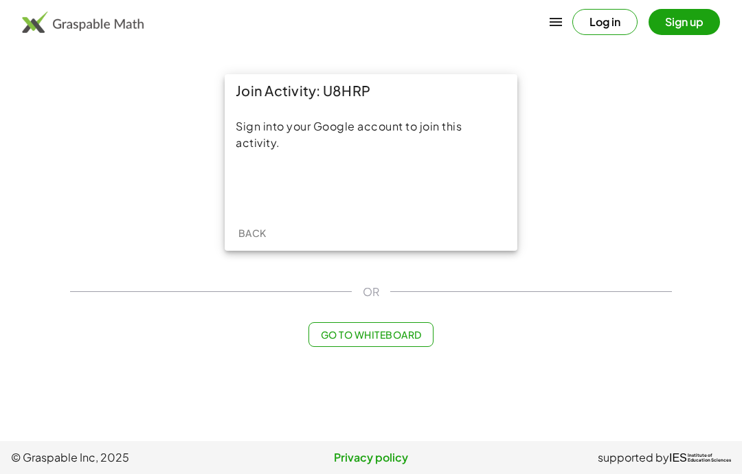 The image size is (742, 474). What do you see at coordinates (678, 458) in the screenshot?
I see `span: IES` at bounding box center [678, 458].